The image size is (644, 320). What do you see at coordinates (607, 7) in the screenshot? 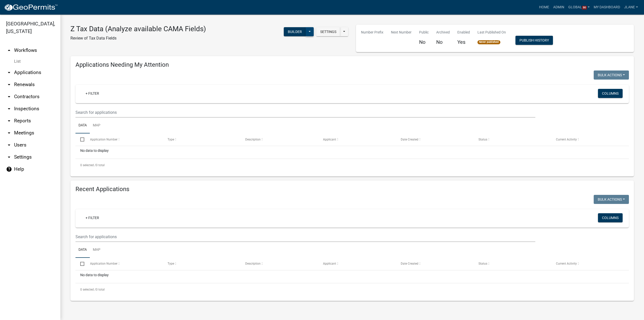
I see `a: My Dashboard` at bounding box center [607, 7].